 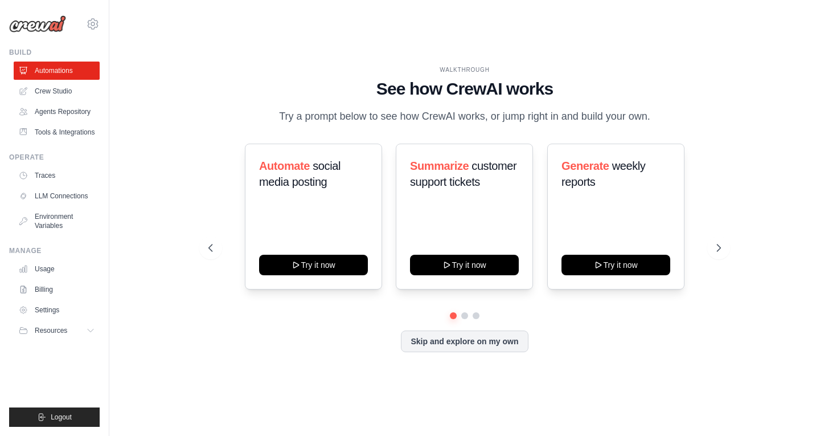 I want to click on a: Settings, so click(x=56, y=310).